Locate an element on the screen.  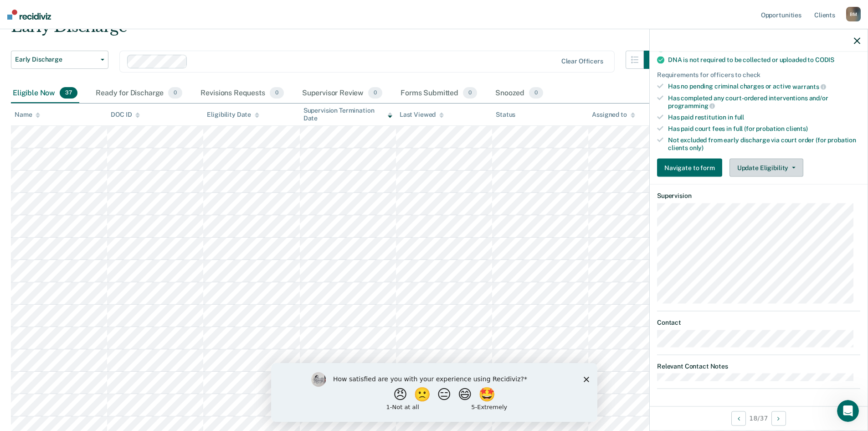
button: 3 is located at coordinates (174, 31).